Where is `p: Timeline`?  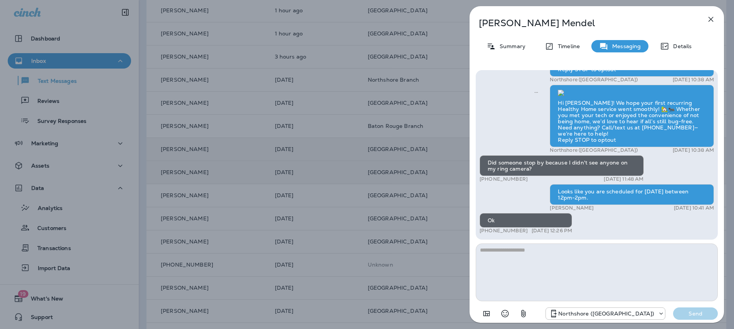
p: Timeline is located at coordinates (567, 46).